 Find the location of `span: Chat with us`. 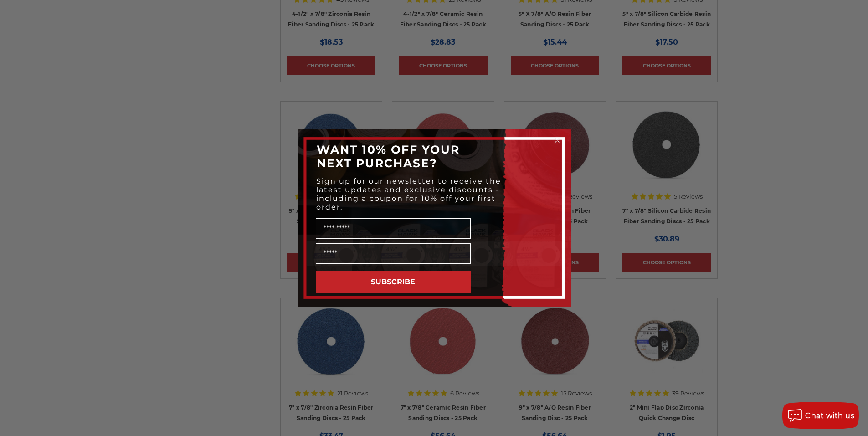

span: Chat with us is located at coordinates (829, 416).